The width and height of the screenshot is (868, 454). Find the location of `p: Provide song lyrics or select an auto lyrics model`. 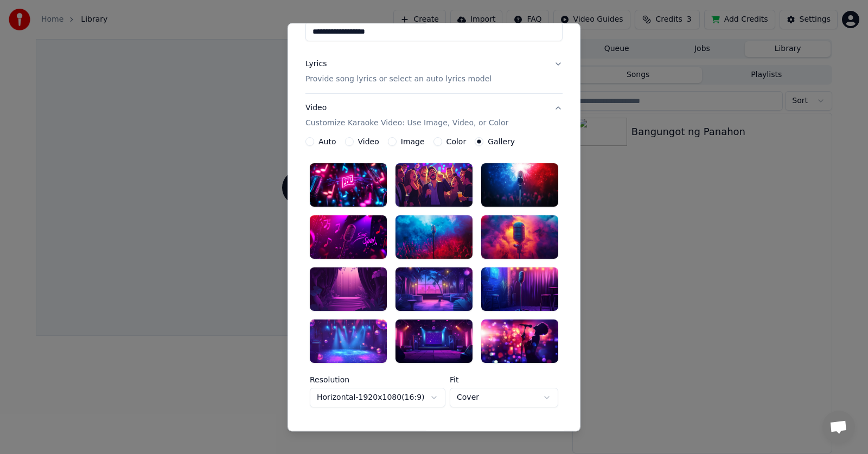

p: Provide song lyrics or select an auto lyrics model is located at coordinates (398, 79).